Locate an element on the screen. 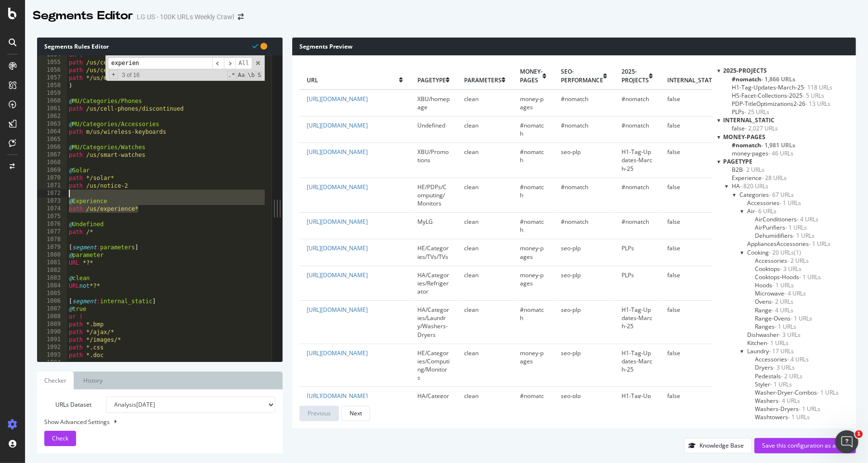  span: Click to filter pagetype on HA/Categories/Laundry/Washtowers is located at coordinates (782, 417).